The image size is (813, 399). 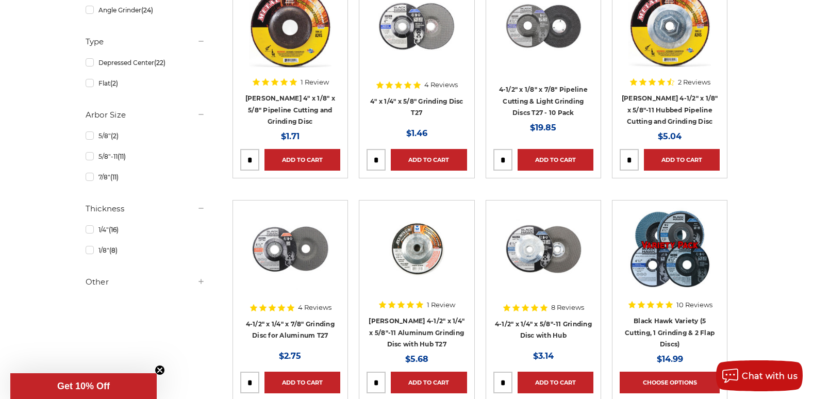 I want to click on a: BHA 4.5 inch grinding disc for aluminum, so click(x=290, y=258).